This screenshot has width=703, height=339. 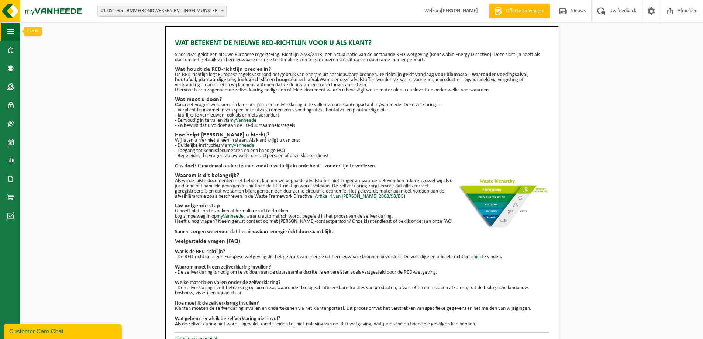 I want to click on p: - Verplicht bij inzamelen van specifieke afvalstromen zoals voedingsafval, houtafval en plantaard..., so click(x=362, y=110).